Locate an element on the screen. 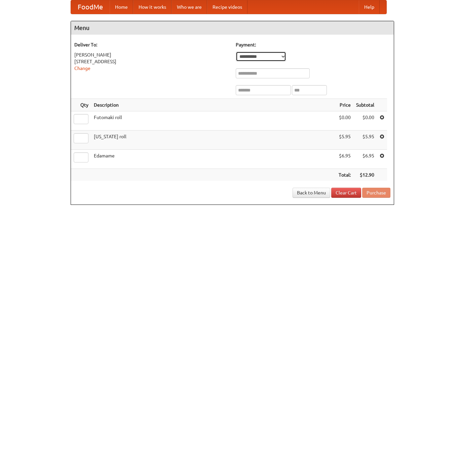 The image size is (457, 476). a: Who we are is located at coordinates (189, 7).